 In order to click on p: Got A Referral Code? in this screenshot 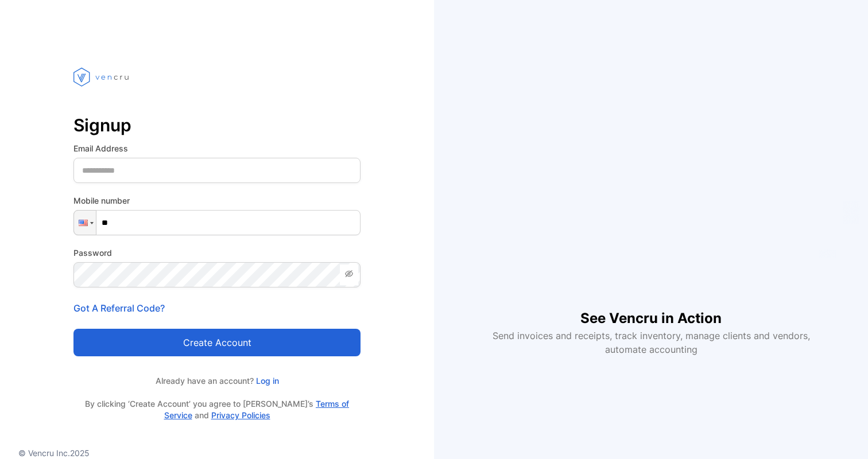, I will do `click(217, 308)`.